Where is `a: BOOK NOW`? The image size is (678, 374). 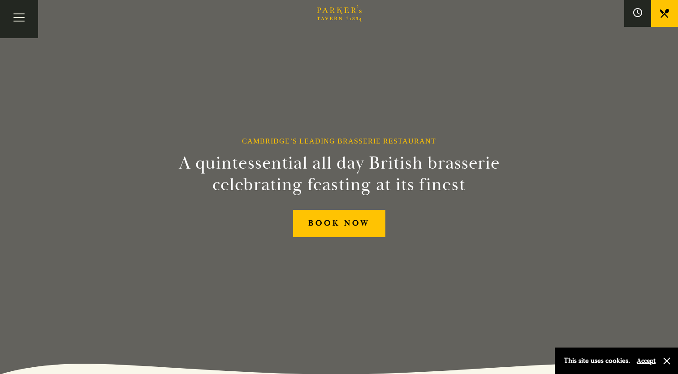 a: BOOK NOW is located at coordinates (339, 223).